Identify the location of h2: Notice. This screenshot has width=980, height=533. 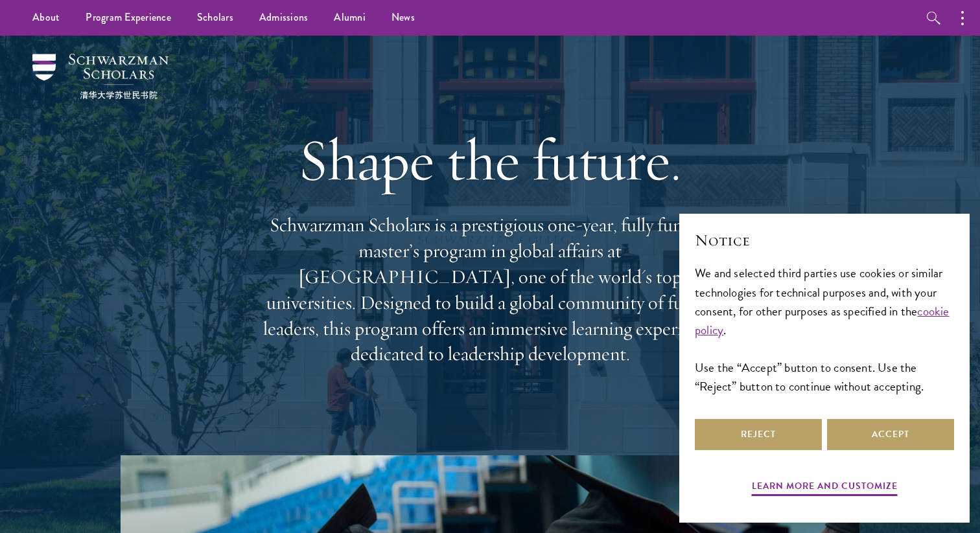
(824, 240).